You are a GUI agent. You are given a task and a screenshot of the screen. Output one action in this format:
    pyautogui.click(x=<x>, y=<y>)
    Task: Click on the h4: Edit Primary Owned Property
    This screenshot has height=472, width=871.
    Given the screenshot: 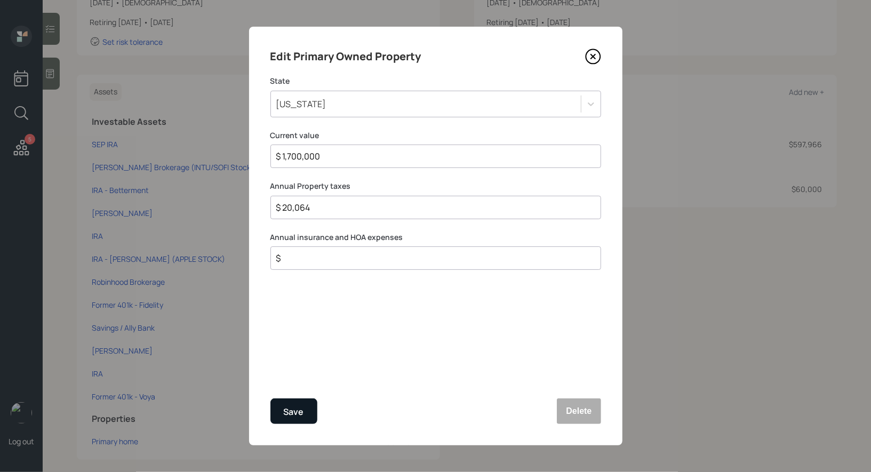 What is the action you would take?
    pyautogui.click(x=345, y=57)
    